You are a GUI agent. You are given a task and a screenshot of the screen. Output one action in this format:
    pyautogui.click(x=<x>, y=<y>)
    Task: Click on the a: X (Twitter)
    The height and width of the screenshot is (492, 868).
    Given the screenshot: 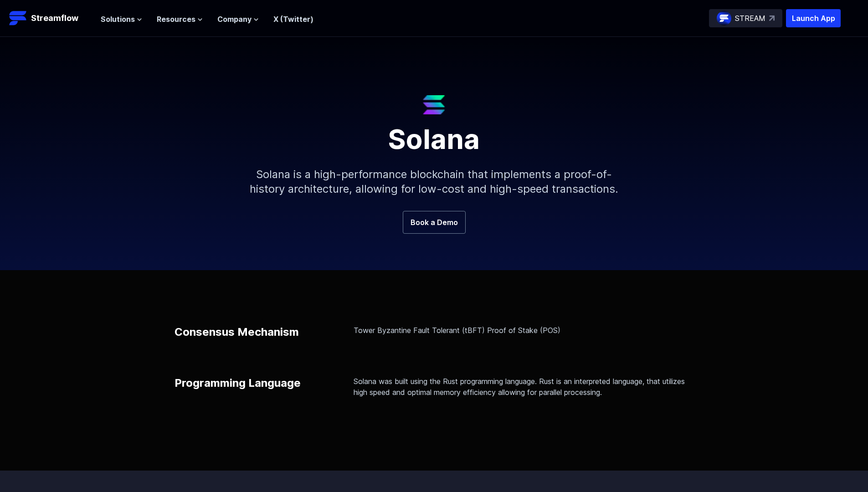 What is the action you would take?
    pyautogui.click(x=293, y=19)
    